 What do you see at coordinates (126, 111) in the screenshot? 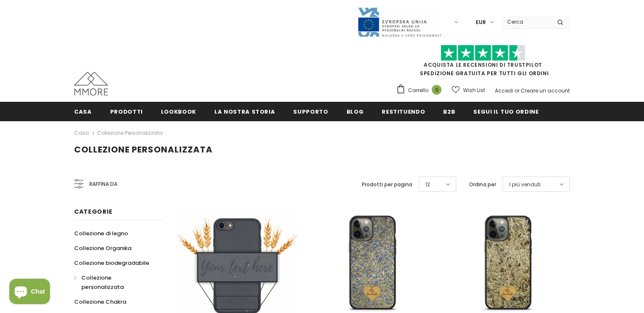
I see `a: Prodotti` at bounding box center [126, 111].